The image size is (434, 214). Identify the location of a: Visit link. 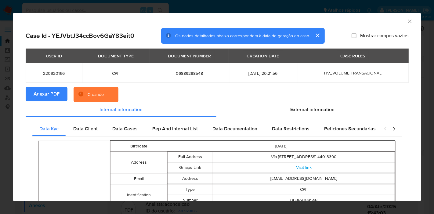
(304, 167).